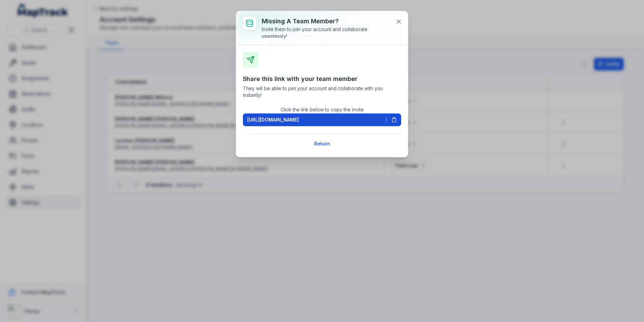 Image resolution: width=644 pixels, height=322 pixels. Describe the element at coordinates (322, 92) in the screenshot. I see `span: They will be able to join your account and collaborate with you instantly!` at that location.